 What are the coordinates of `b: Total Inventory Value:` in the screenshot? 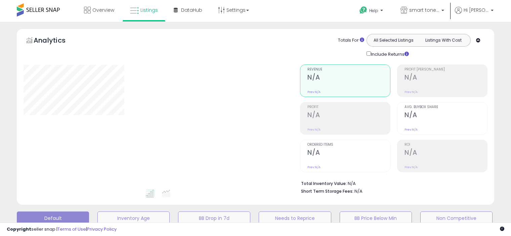 It's located at (324, 183).